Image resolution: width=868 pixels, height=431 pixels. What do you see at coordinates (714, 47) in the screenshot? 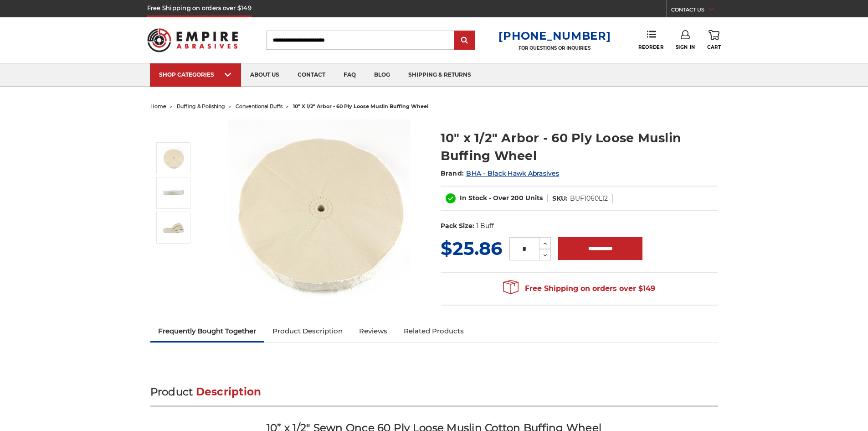
I see `span: Cart` at bounding box center [714, 47].